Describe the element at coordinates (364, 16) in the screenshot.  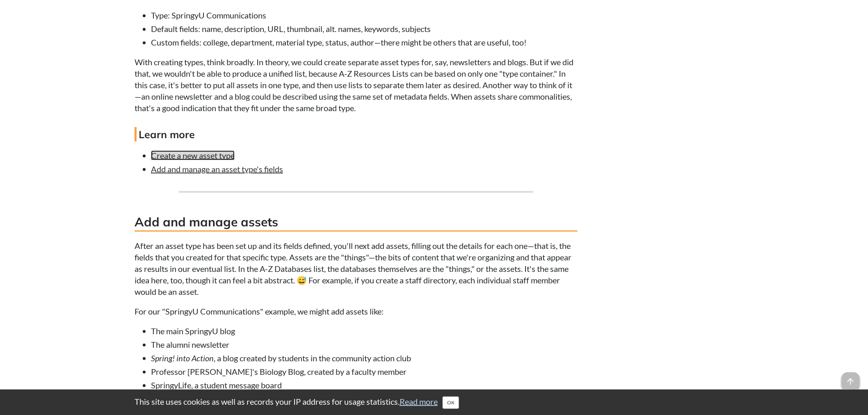
I see `li: Type: SpringyU Communications` at that location.